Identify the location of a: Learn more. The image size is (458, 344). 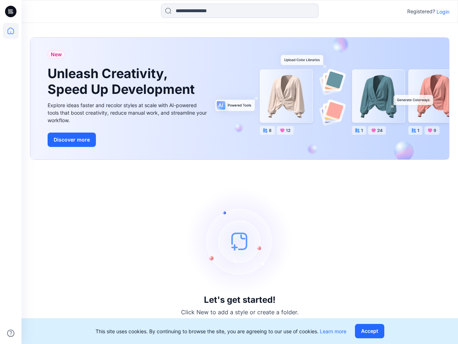
(333, 331).